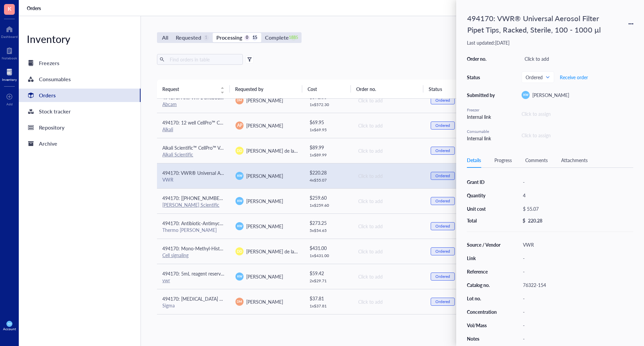  What do you see at coordinates (9, 58) in the screenshot?
I see `div: Notebook` at bounding box center [9, 58].